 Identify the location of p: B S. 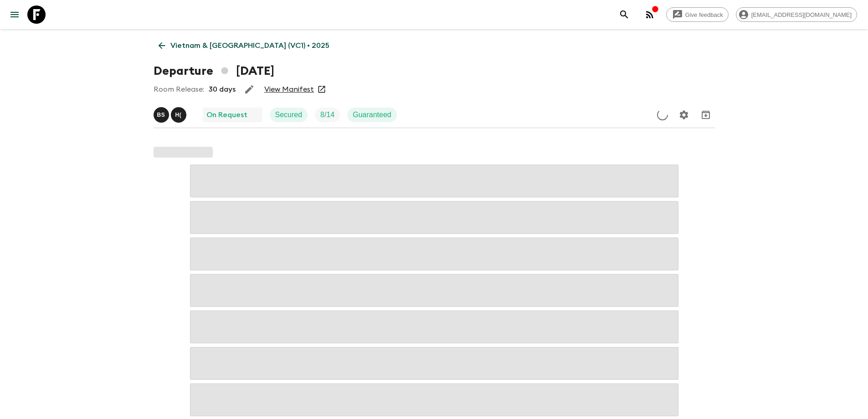
(161, 115).